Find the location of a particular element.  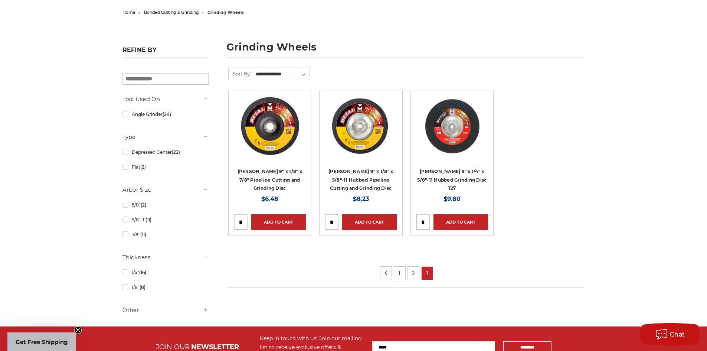

a: 2 is located at coordinates (414, 273).